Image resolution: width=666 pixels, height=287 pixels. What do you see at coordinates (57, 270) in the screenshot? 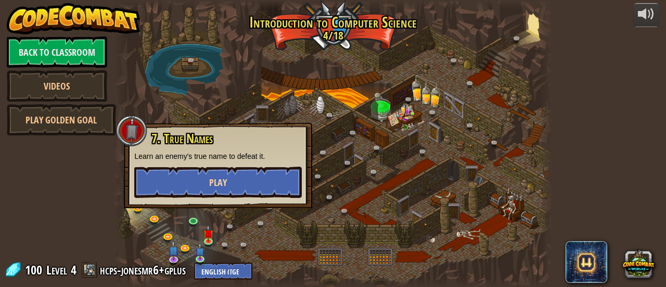
I see `span: Level` at bounding box center [57, 270].